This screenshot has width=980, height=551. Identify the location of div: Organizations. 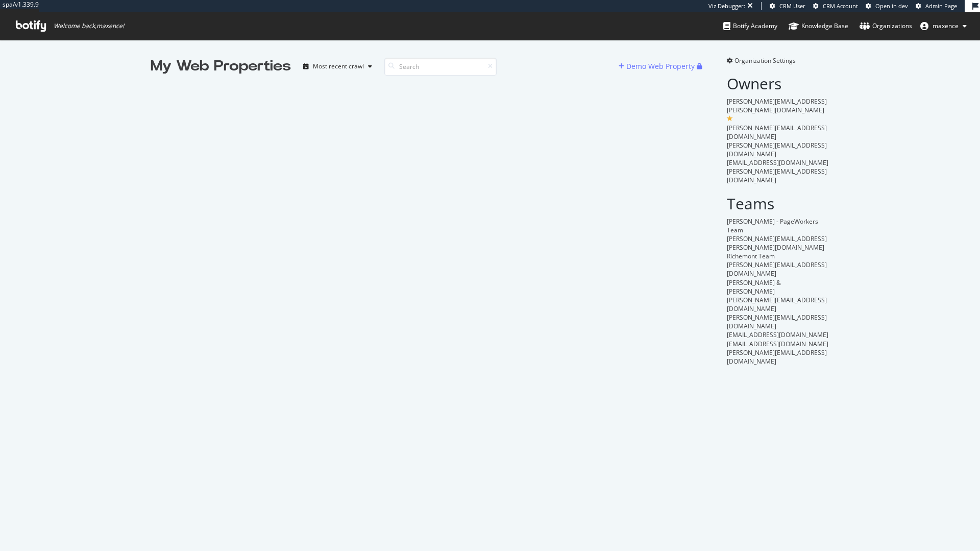
(886, 26).